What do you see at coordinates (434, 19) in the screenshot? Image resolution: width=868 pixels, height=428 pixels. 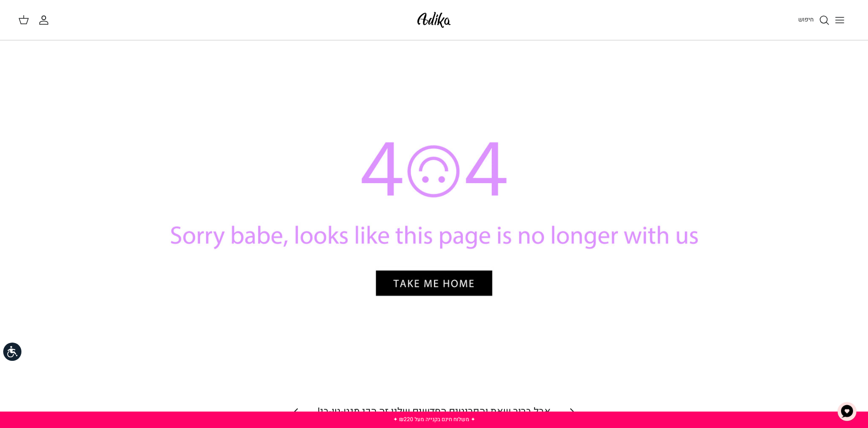 I see `img: Adika IL` at bounding box center [434, 19].